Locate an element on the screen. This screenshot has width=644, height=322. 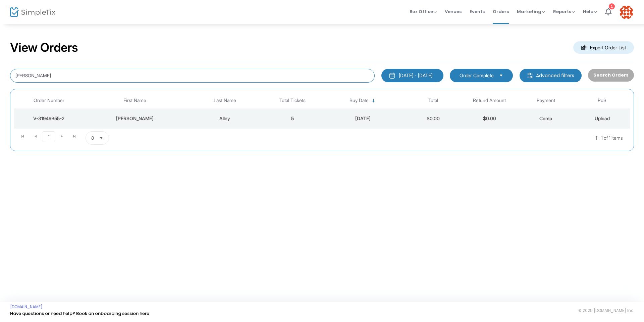
span: Last Name is located at coordinates (225, 100).